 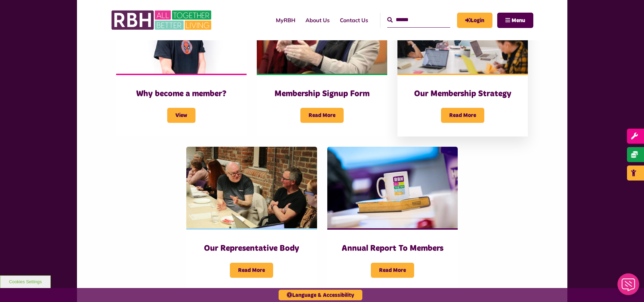 What do you see at coordinates (320, 295) in the screenshot?
I see `button: Language & Accessibility` at bounding box center [320, 295].